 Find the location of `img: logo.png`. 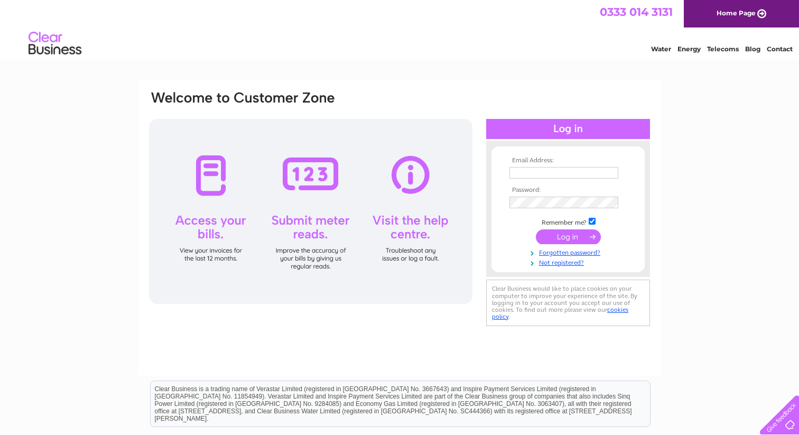

img: logo.png is located at coordinates (55, 43).